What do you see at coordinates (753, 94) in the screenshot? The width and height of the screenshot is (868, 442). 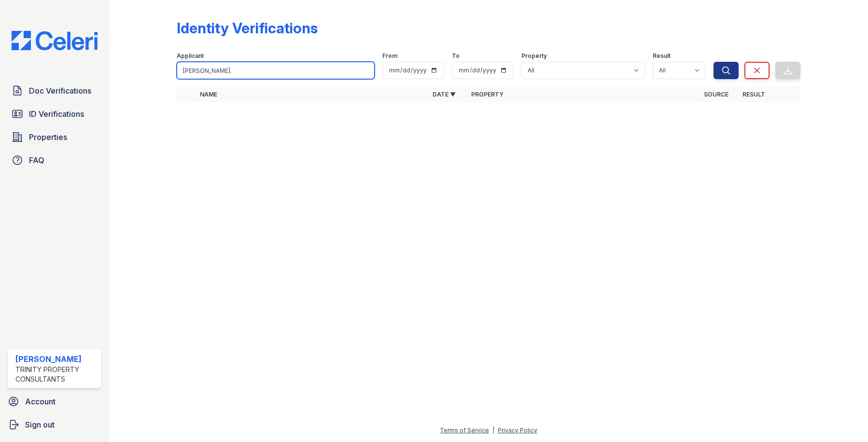 I see `a: Result` at bounding box center [753, 94].